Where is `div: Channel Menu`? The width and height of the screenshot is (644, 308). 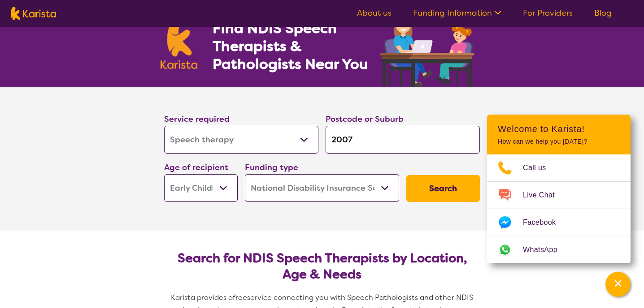 div: Channel Menu is located at coordinates (559, 189).